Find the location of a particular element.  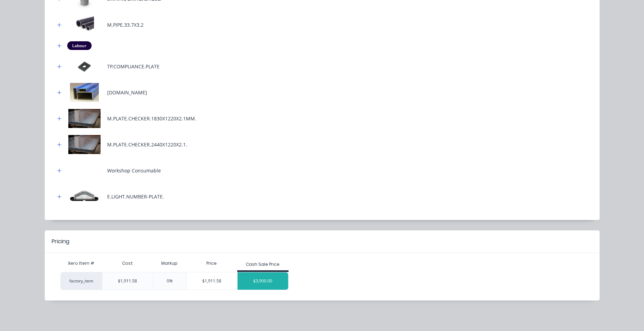

div: M.PLATE.CHECKER.2440X1220X2.1. is located at coordinates (147, 144).